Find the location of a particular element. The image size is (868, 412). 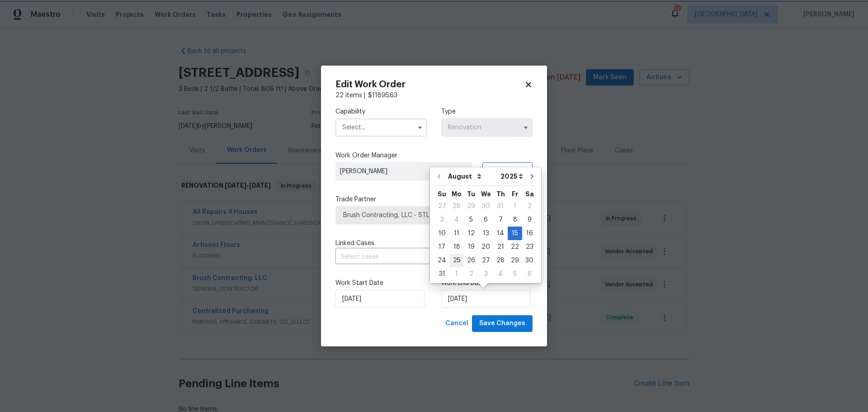

div: 5 is located at coordinates (471, 220).